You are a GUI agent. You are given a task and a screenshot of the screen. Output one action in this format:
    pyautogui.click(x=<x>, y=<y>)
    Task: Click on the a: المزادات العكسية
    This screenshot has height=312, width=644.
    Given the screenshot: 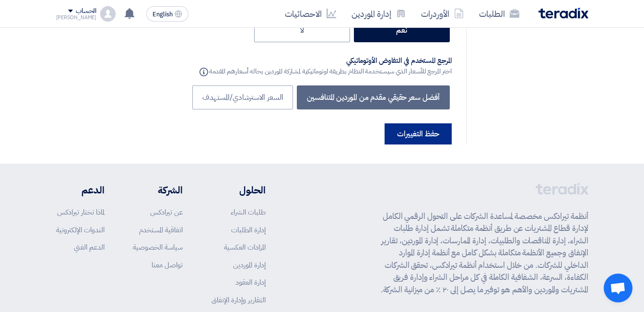 What is the action you would take?
    pyautogui.click(x=244, y=247)
    